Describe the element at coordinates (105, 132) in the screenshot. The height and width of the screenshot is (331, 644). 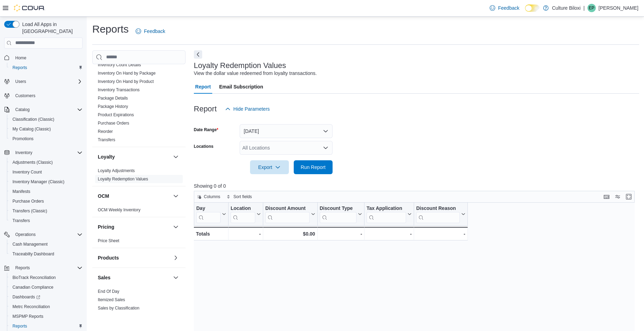
I see `a: Reorder` at that location.